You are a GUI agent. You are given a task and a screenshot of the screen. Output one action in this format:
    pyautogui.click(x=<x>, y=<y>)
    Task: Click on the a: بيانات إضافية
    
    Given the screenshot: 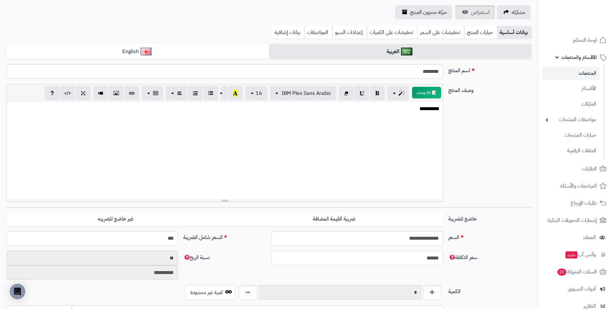 What is the action you would take?
    pyautogui.click(x=288, y=32)
    